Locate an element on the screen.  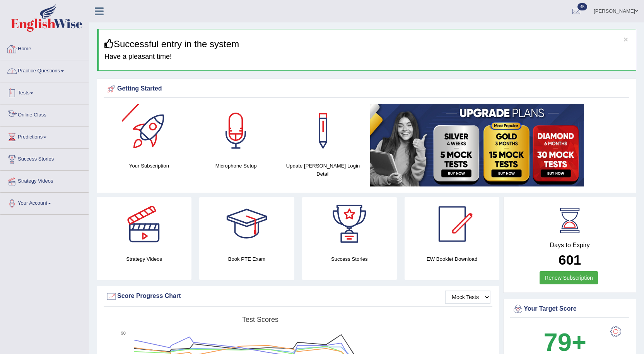
h4: Have a pleasant time! is located at coordinates (367, 57).